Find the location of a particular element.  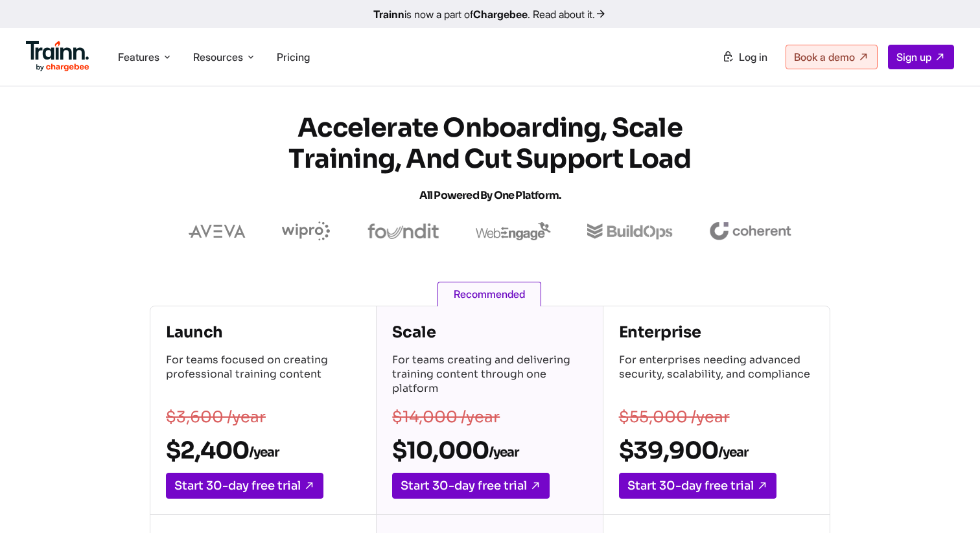

span: Resources is located at coordinates (218, 57).